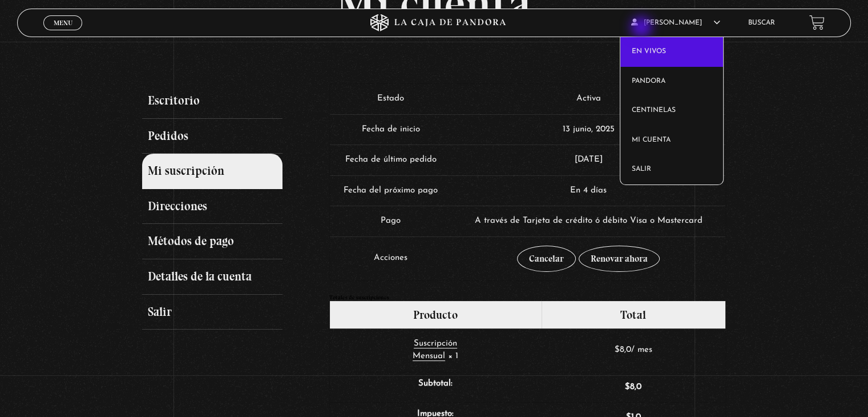 The image size is (868, 417). What do you see at coordinates (391, 258) in the screenshot?
I see `td: Acciones` at bounding box center [391, 258].